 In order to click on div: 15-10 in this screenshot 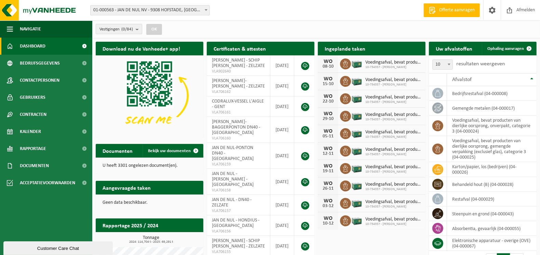, I will do `click(328, 84)`.